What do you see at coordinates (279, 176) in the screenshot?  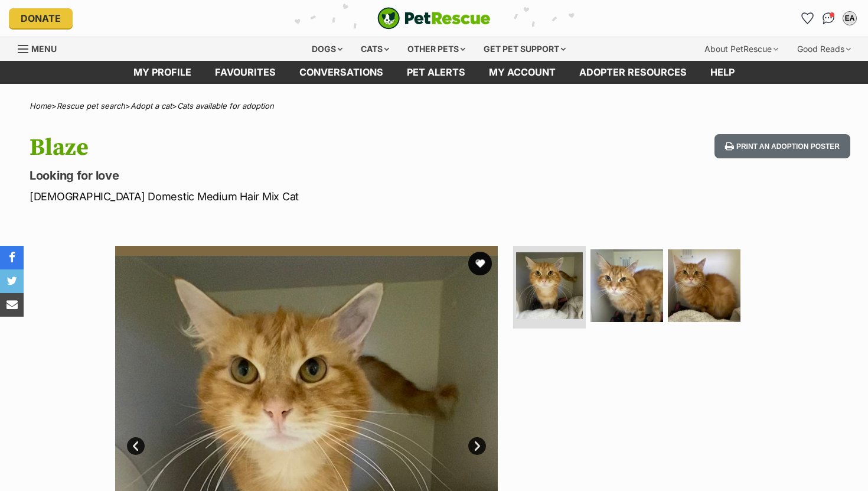 I see `p: Looking for love` at bounding box center [279, 176].